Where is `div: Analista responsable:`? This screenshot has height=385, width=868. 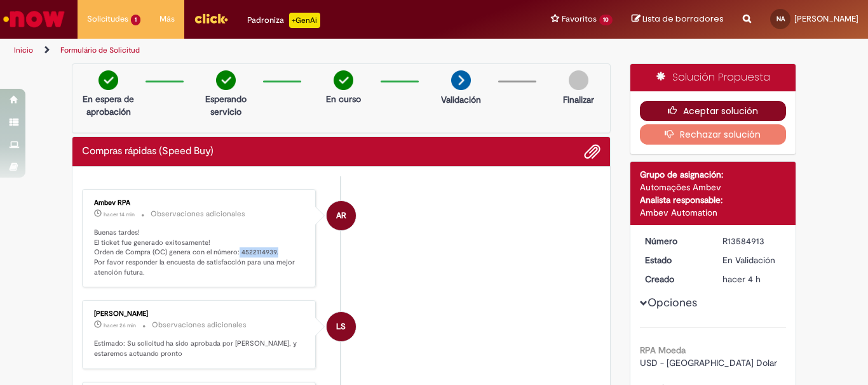
div: Analista responsable: is located at coordinates (713, 200).